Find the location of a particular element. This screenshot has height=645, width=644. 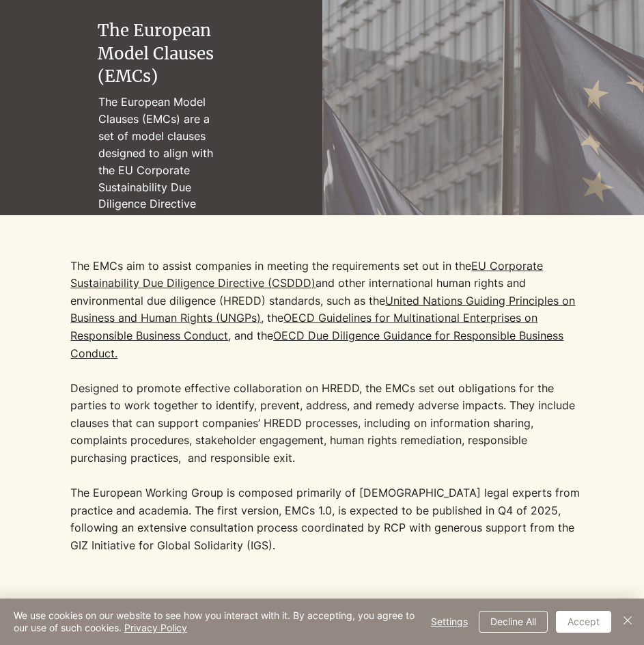

p: The European Model Clauses (EMCs) are a set of model clauses designed to align with the EU Corpor... is located at coordinates (161, 230).